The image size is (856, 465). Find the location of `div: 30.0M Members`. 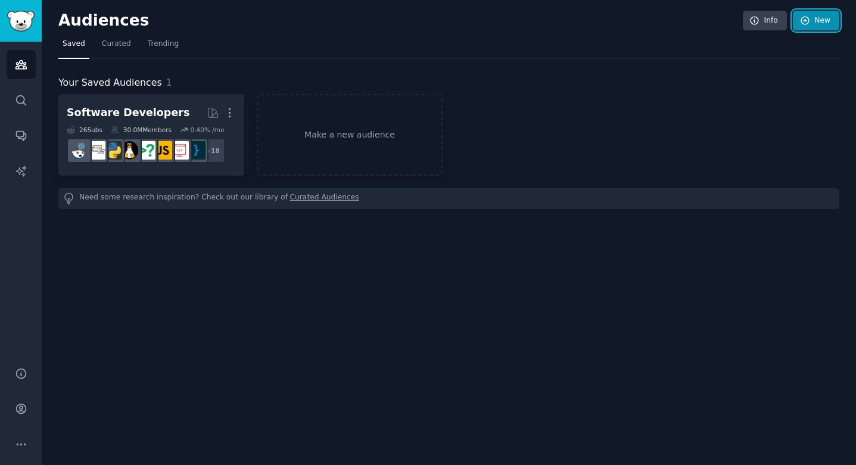

div: 30.0M Members is located at coordinates (141, 130).